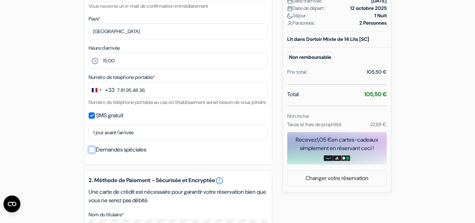  Describe the element at coordinates (337, 158) in the screenshot. I see `img: adidas-card.png` at that location.